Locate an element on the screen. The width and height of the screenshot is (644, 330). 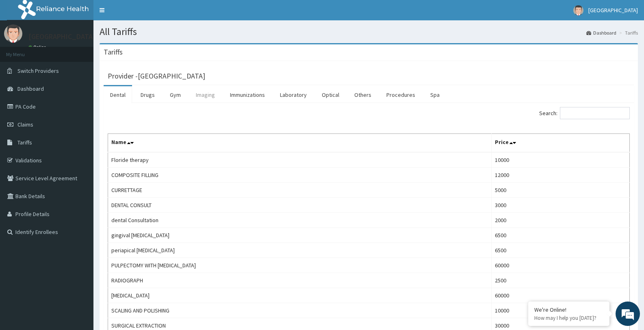
span: Switch Providers is located at coordinates (38, 71).